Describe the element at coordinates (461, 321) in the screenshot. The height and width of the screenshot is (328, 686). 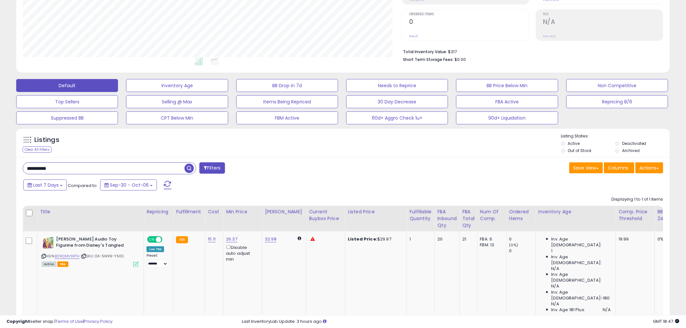
I see `div: Last InventoryLab Update: 3 hours ago.` at that location.